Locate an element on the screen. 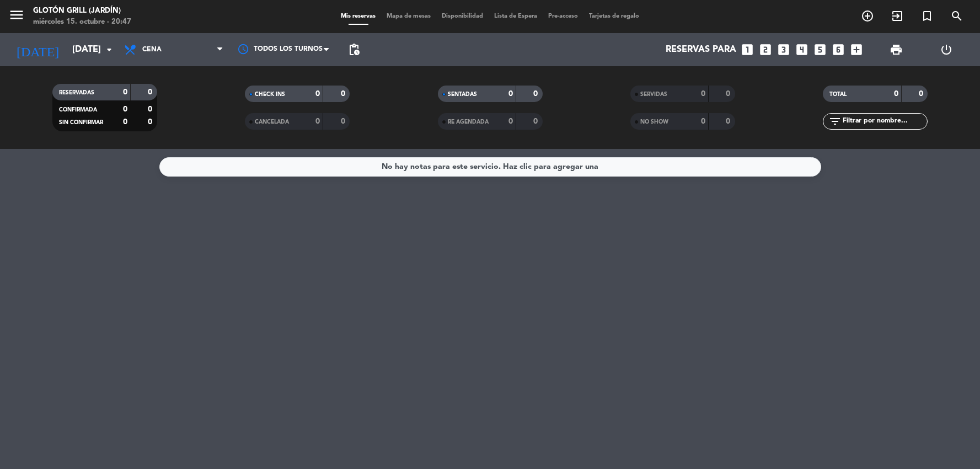 The image size is (980, 469). span: SERVIDAS is located at coordinates (654, 94).